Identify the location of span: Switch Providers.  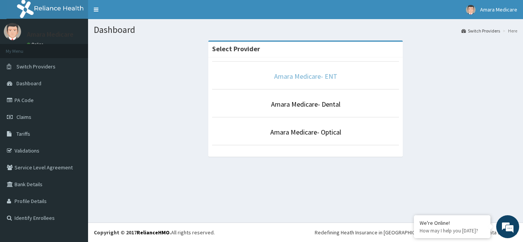
(36, 67).